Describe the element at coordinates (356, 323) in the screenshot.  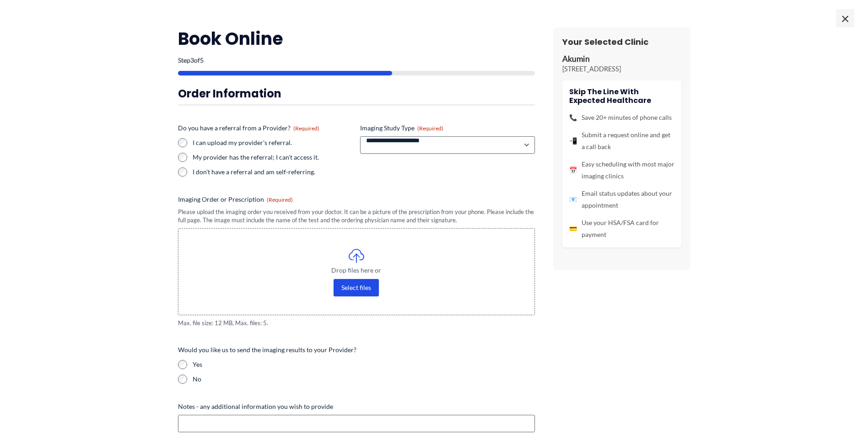
I see `span: Max. file size: 12 MB, Max. files: 5.` at that location.